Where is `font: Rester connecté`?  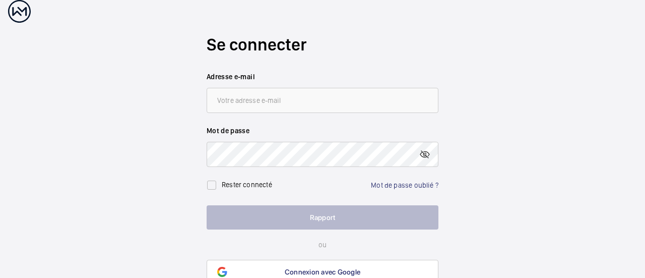 font: Rester connecté is located at coordinates (247, 184).